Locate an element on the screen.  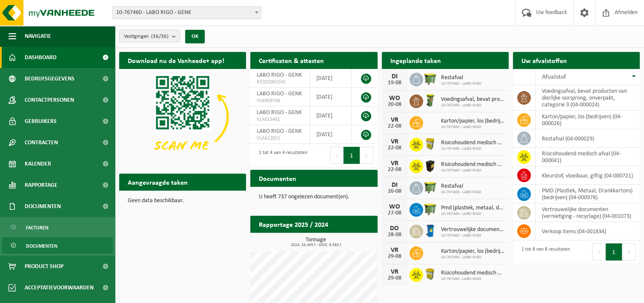
span: Kalender is located at coordinates (38, 164).